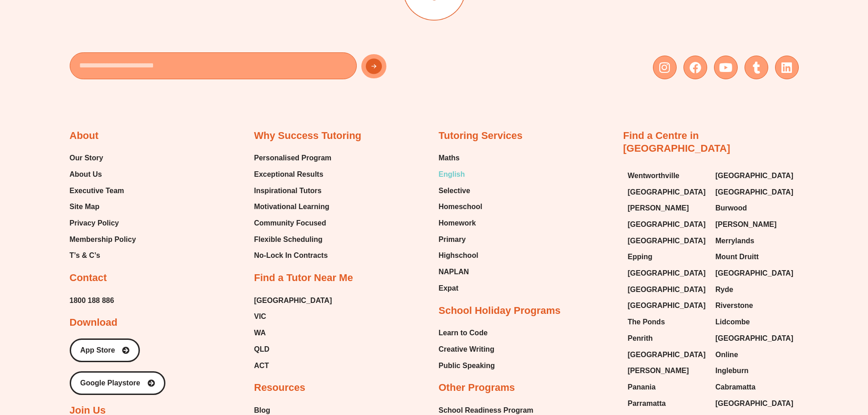  I want to click on span: Online, so click(727, 355).